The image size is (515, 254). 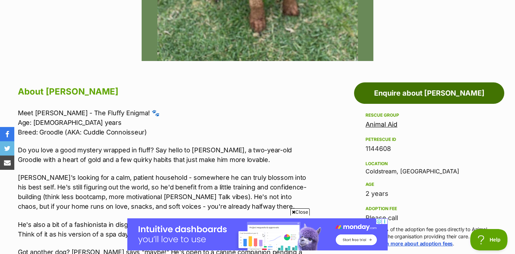 What do you see at coordinates (162, 230) in the screenshot?
I see `p: He's also a bit of a fashionista in disguise - his luscious coat requires ongoing maintenance. Th...` at bounding box center [162, 230].